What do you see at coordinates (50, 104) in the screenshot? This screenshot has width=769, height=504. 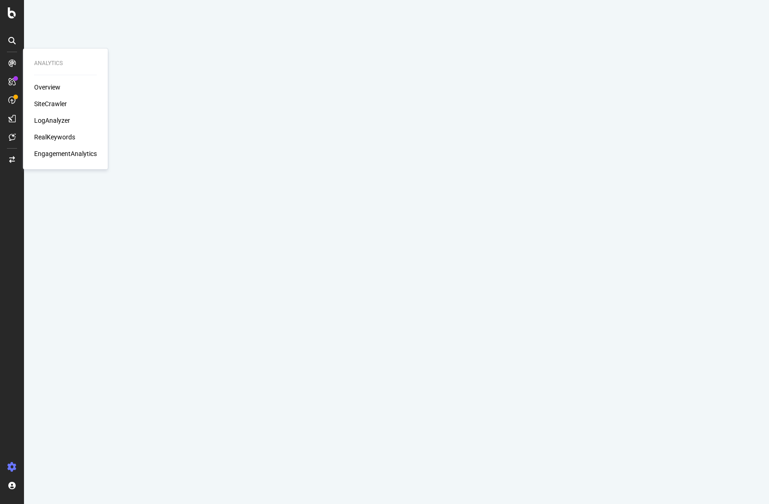 I see `a: SiteCrawler` at bounding box center [50, 104].